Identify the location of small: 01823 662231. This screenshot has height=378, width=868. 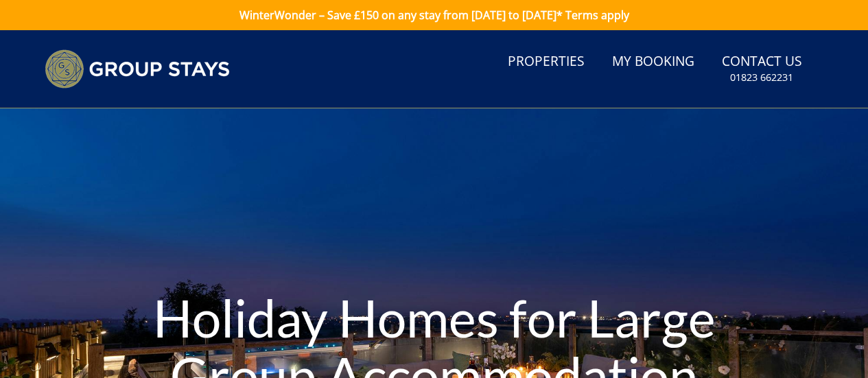
(762, 77).